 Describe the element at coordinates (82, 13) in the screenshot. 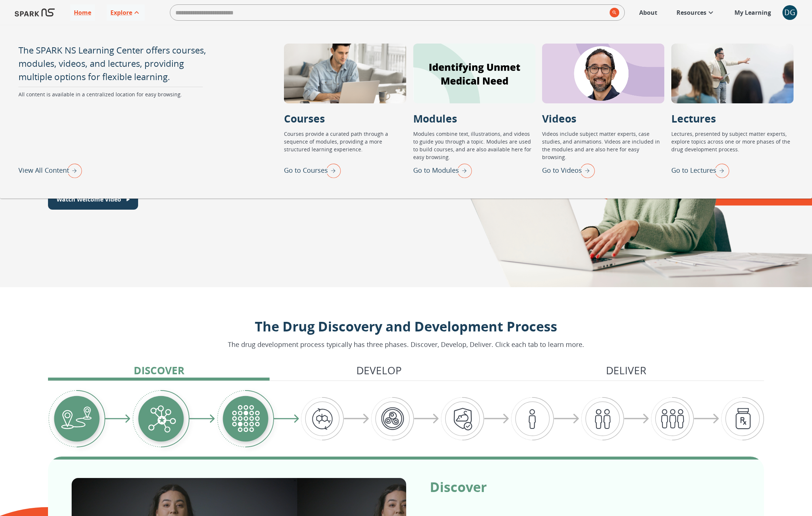

I see `p: Home` at that location.